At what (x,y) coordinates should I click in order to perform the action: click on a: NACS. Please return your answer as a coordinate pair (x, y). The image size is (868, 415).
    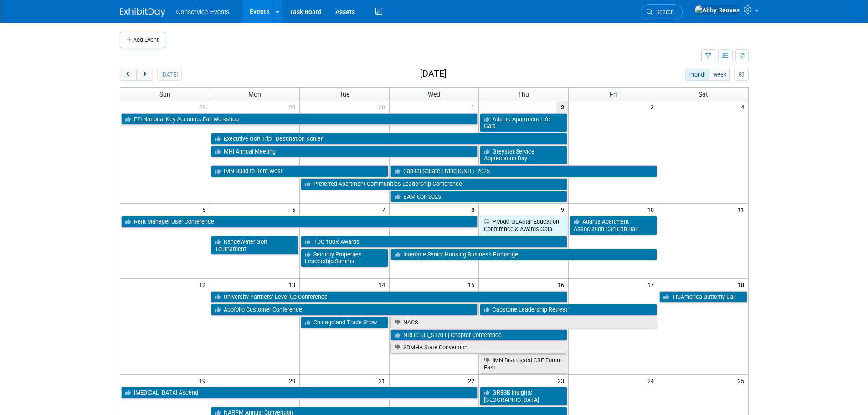
    Looking at the image, I should click on (524, 323).